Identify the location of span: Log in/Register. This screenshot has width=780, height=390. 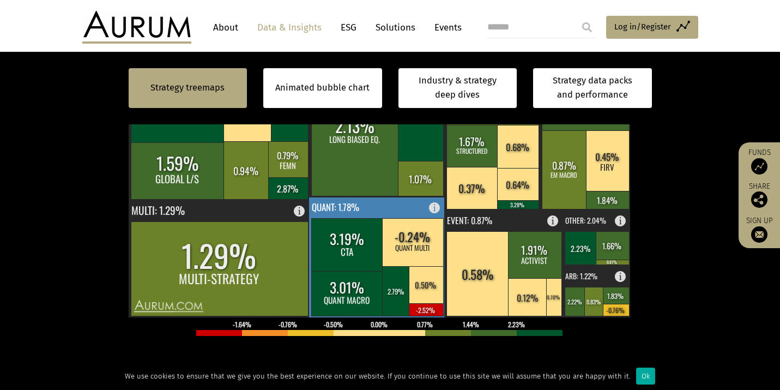
(643, 27).